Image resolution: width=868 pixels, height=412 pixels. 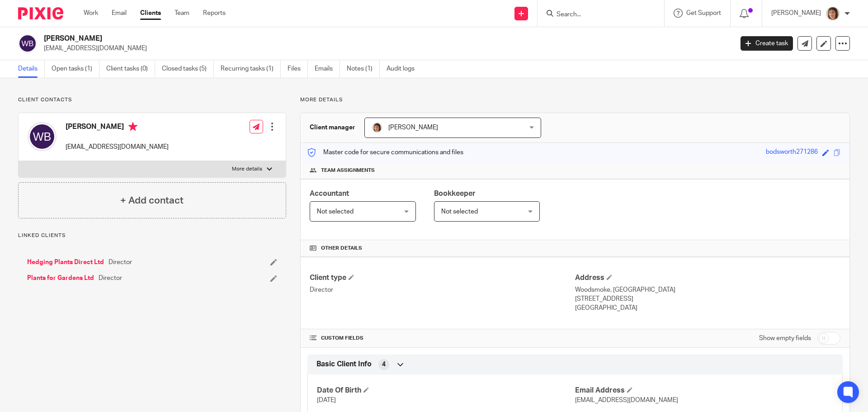 What do you see at coordinates (767, 44) in the screenshot?
I see `a: Create task` at bounding box center [767, 44].